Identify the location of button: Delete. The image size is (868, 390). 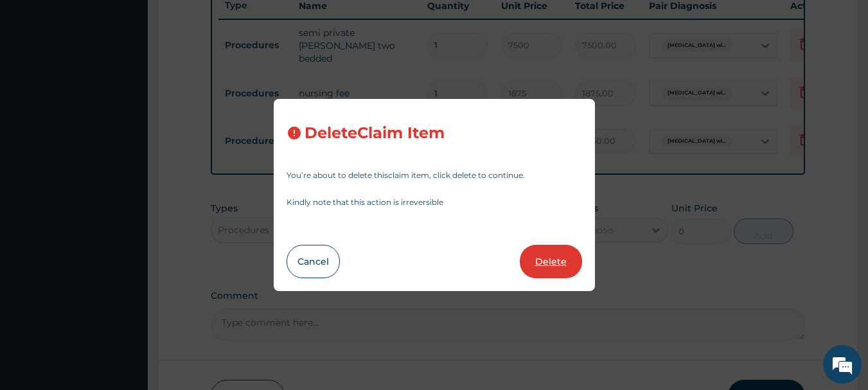
(550, 261).